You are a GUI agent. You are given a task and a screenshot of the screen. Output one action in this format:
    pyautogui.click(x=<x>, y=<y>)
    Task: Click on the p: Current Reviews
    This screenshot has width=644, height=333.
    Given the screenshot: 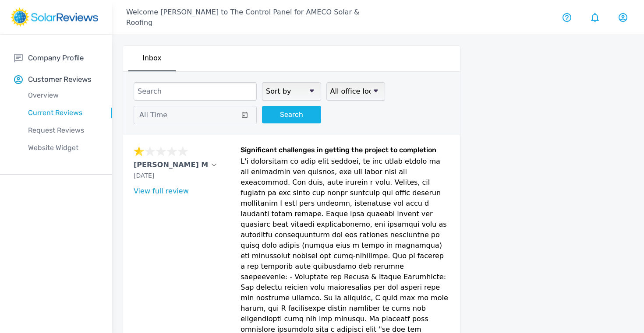 What is the action you would take?
    pyautogui.click(x=63, y=113)
    